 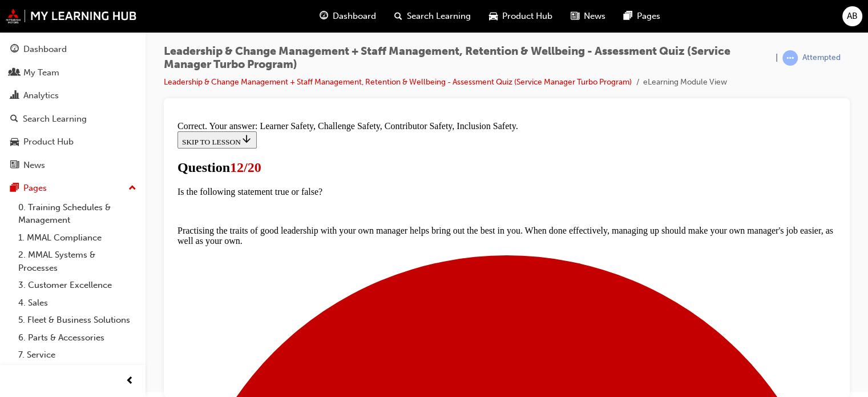 I want to click on div: Pages, so click(x=35, y=188).